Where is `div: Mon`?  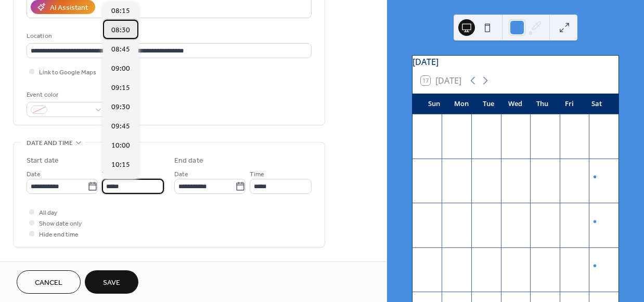
div: Mon is located at coordinates (461, 104).